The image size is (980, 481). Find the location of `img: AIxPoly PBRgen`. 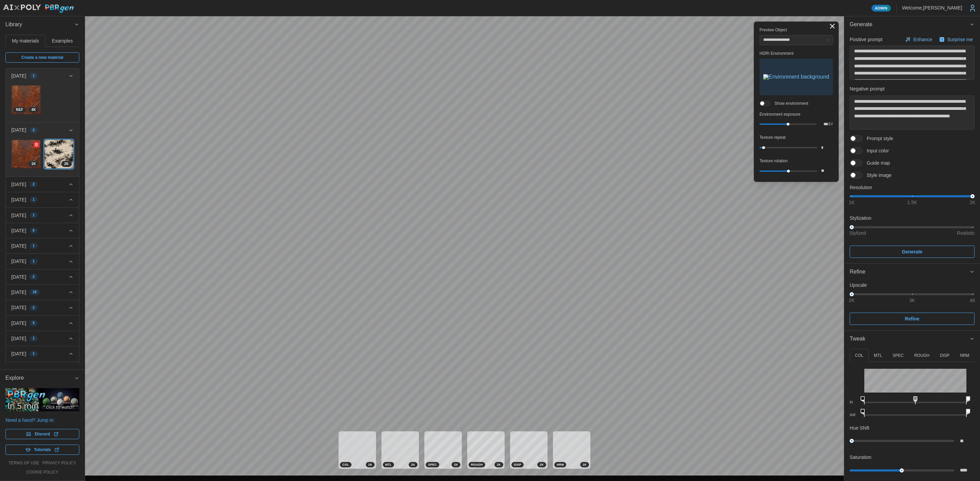

img: AIxPoly PBRgen is located at coordinates (38, 9).